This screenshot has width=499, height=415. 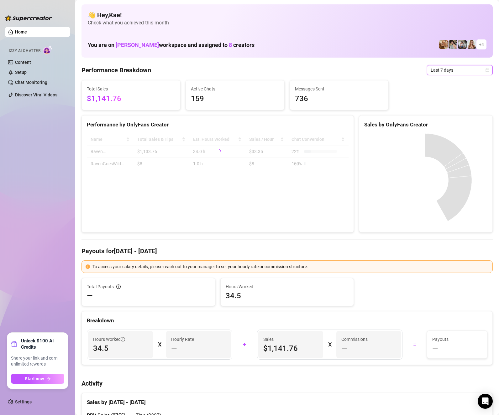 I want to click on a: Setup, so click(x=21, y=72).